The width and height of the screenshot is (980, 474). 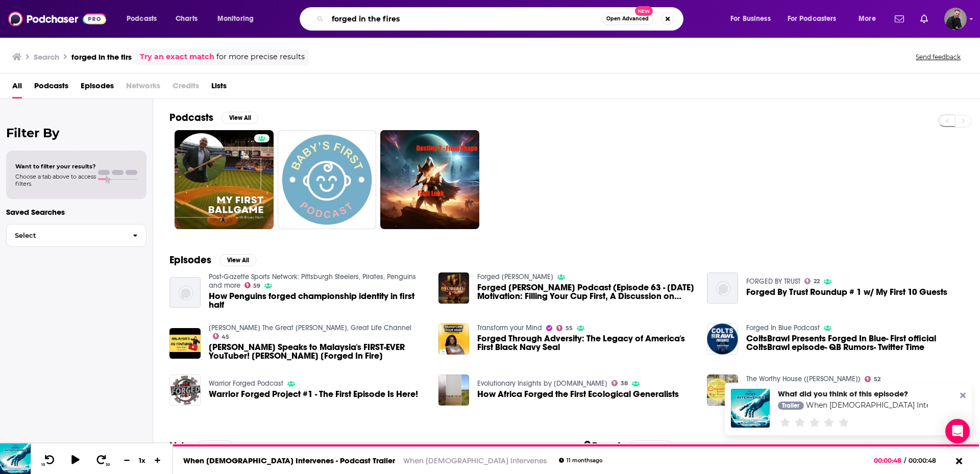 What do you see at coordinates (65, 235) in the screenshot?
I see `span: Select` at bounding box center [65, 235].